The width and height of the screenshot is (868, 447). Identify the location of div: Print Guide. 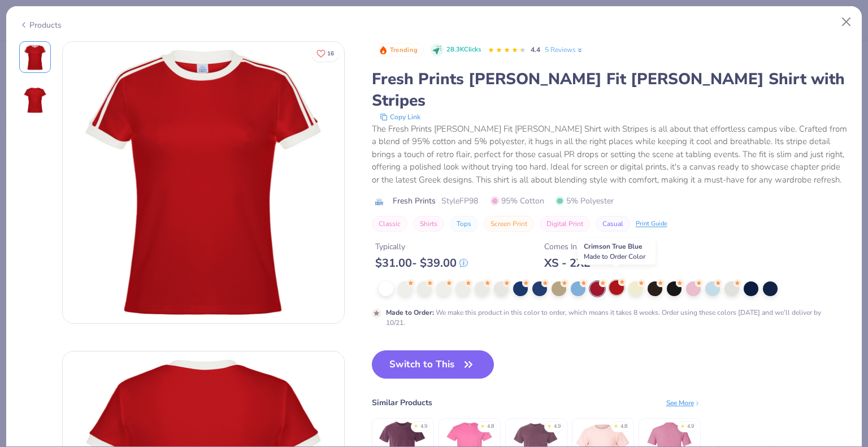
(651, 224).